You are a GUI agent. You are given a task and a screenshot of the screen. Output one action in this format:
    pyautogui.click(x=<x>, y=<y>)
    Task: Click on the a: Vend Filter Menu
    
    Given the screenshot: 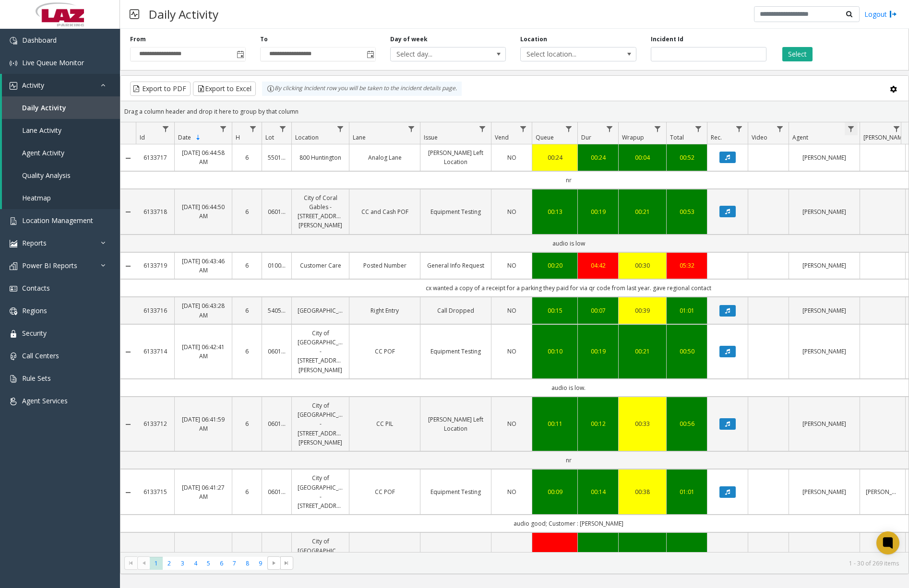 What is the action you would take?
    pyautogui.click(x=523, y=128)
    